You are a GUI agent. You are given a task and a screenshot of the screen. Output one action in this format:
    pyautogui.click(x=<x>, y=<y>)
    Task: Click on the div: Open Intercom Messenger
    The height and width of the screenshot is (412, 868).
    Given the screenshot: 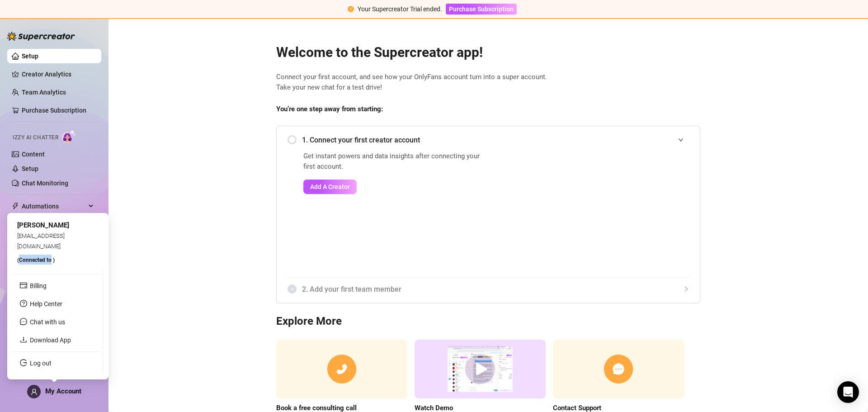 What is the action you would take?
    pyautogui.click(x=848, y=392)
    